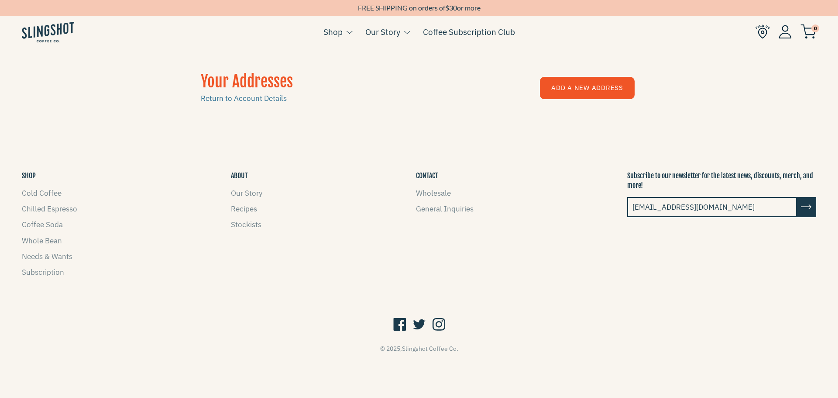 This screenshot has height=398, width=838. What do you see at coordinates (239, 176) in the screenshot?
I see `button: ABOUT` at bounding box center [239, 176].